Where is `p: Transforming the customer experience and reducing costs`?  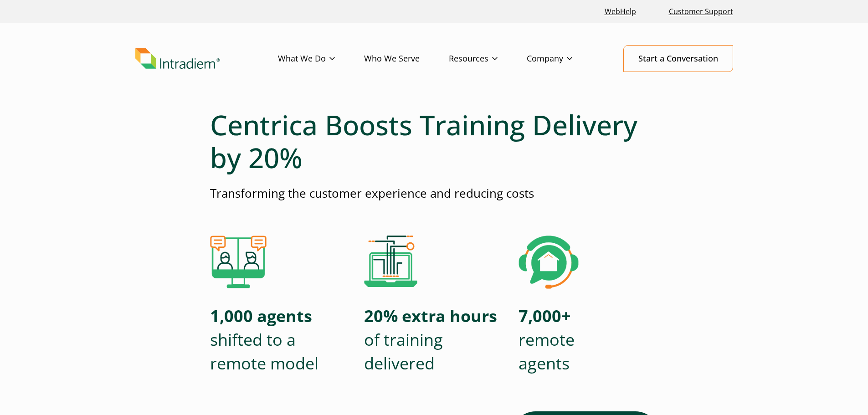 p: Transforming the customer experience and reducing costs is located at coordinates (434, 193).